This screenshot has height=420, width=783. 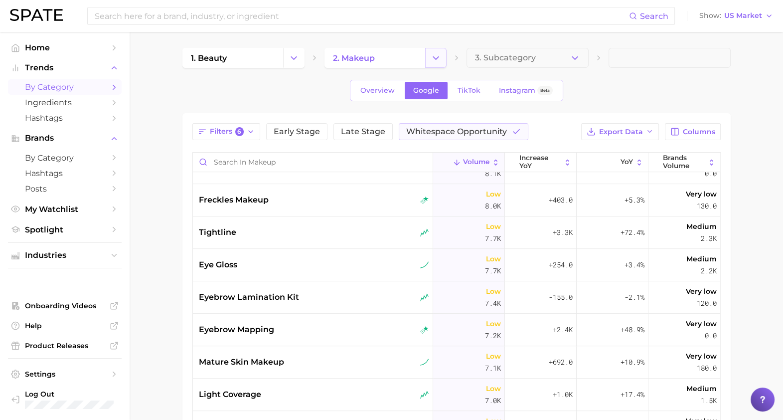 I want to click on span: freckles makeup, so click(x=234, y=200).